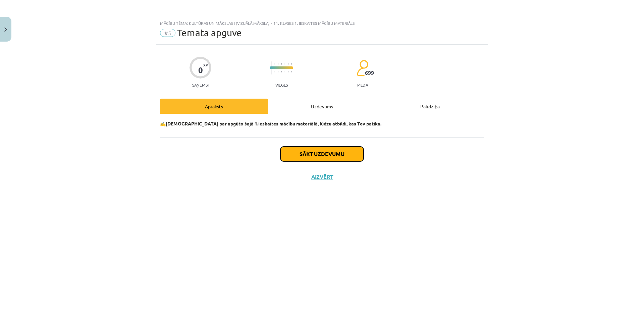 This screenshot has width=644, height=317. What do you see at coordinates (209, 32) in the screenshot?
I see `span: Temata apguve` at bounding box center [209, 32].